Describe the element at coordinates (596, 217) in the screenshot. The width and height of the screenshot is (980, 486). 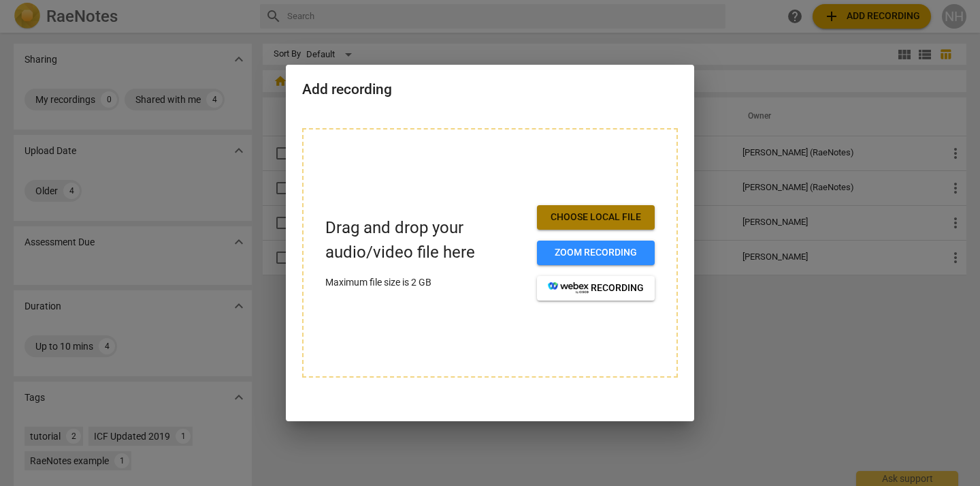
I see `button: Choose local file` at that location.